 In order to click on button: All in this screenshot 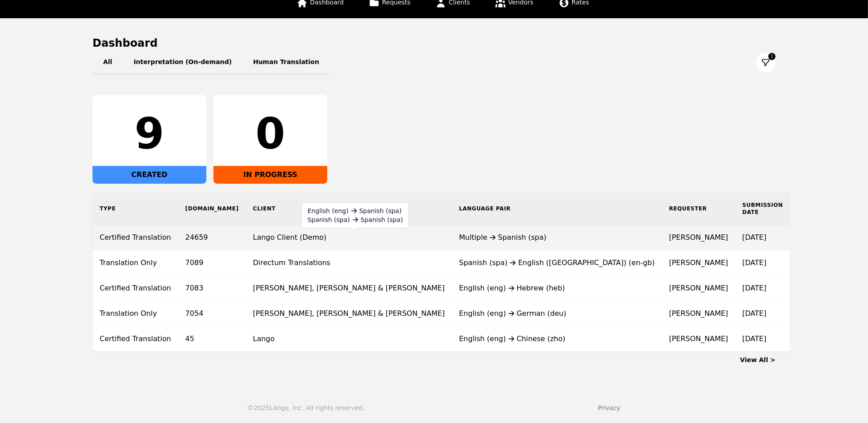, I will do `click(108, 62)`.